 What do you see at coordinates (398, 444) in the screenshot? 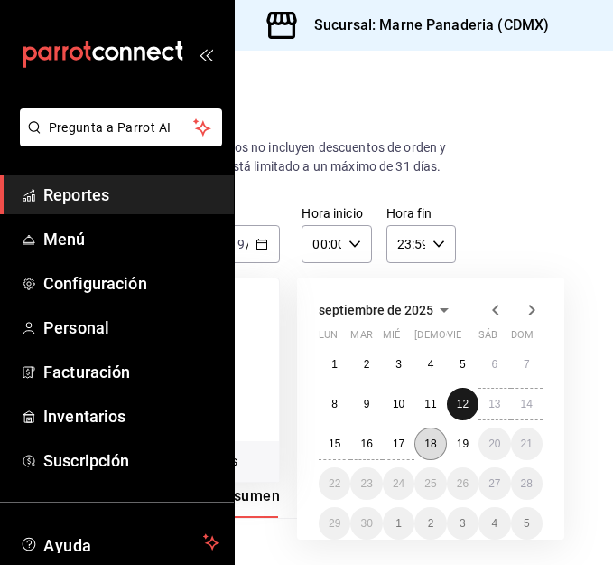
I see `abbr: 17 de septiembre de 2025` at bounding box center [398, 444].